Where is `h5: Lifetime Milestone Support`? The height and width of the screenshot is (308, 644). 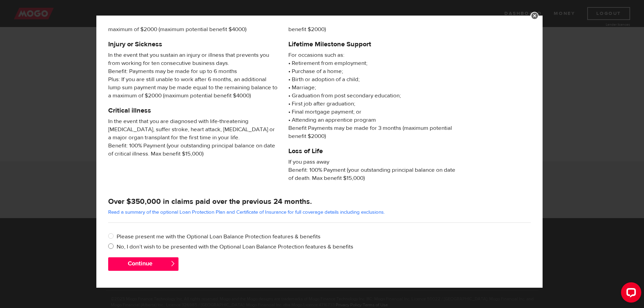 h5: Lifetime Milestone Support is located at coordinates (373, 44).